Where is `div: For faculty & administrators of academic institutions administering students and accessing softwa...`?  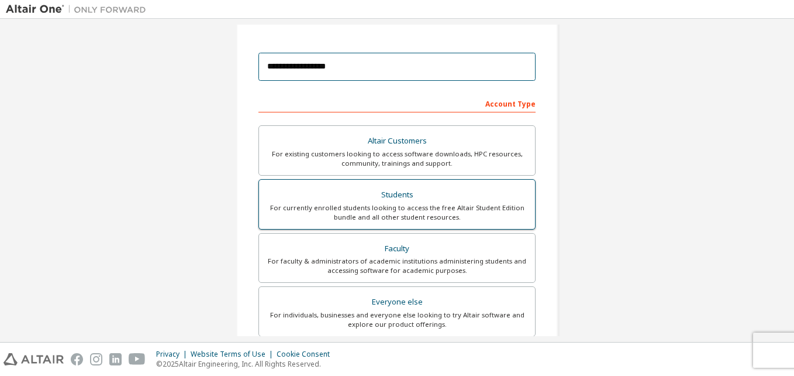 div: For faculty & administrators of academic institutions administering students and accessing softwa... is located at coordinates (397, 266).